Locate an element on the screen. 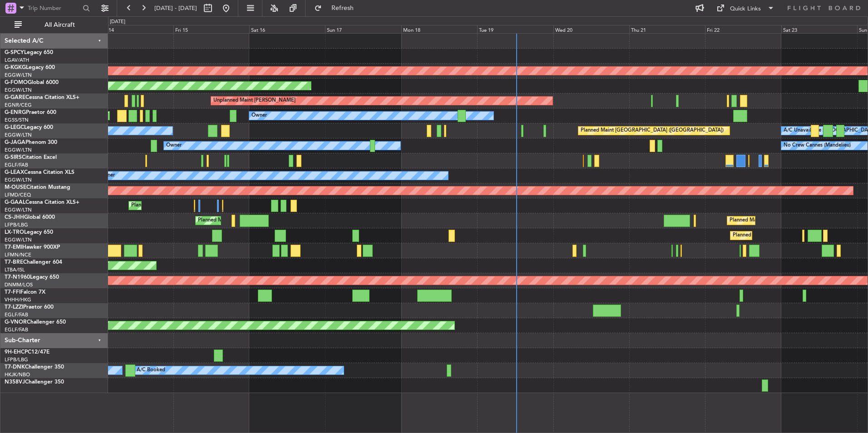 The image size is (868, 433). a: G-GAALCessna Citation XLS+ is located at coordinates (42, 203).